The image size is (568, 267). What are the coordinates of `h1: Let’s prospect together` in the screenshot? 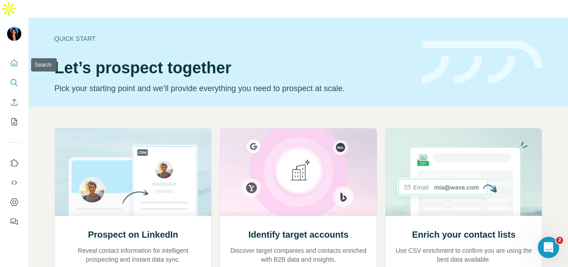 It's located at (232, 68).